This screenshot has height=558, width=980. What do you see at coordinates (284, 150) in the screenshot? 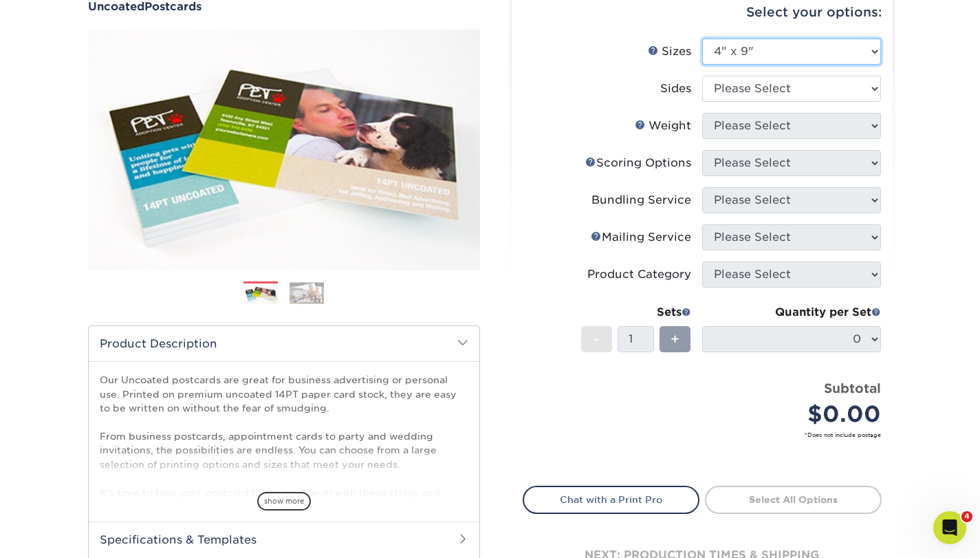
I see `img: Uncoated 01` at bounding box center [284, 150].